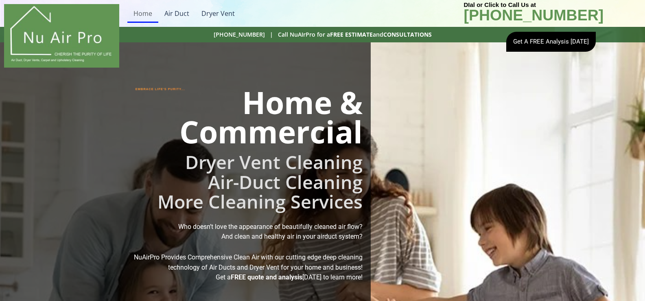  What do you see at coordinates (218, 13) in the screenshot?
I see `a: Dryer Vent` at bounding box center [218, 13].